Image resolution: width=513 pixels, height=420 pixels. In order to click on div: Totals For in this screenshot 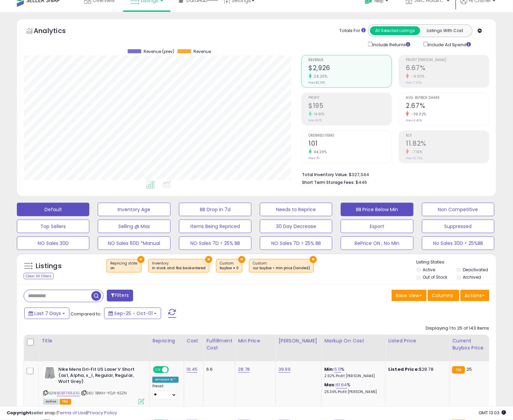, I will do `click(352, 31)`.